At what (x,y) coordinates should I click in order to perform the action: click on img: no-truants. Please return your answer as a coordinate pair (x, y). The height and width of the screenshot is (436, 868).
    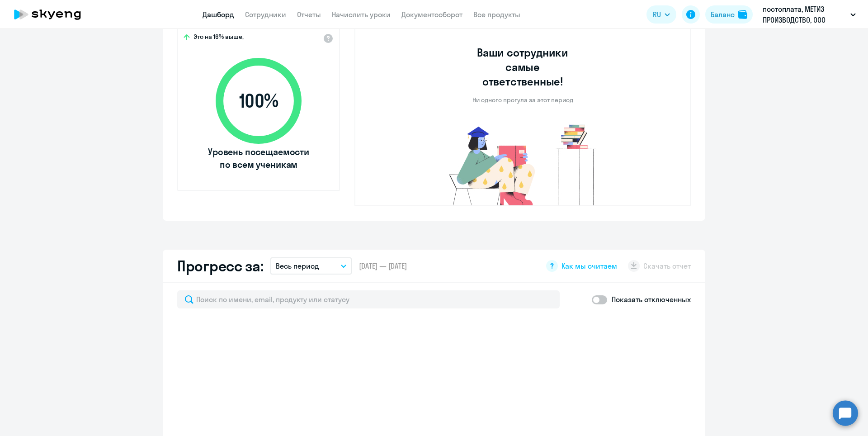
    Looking at the image, I should click on (523, 164).